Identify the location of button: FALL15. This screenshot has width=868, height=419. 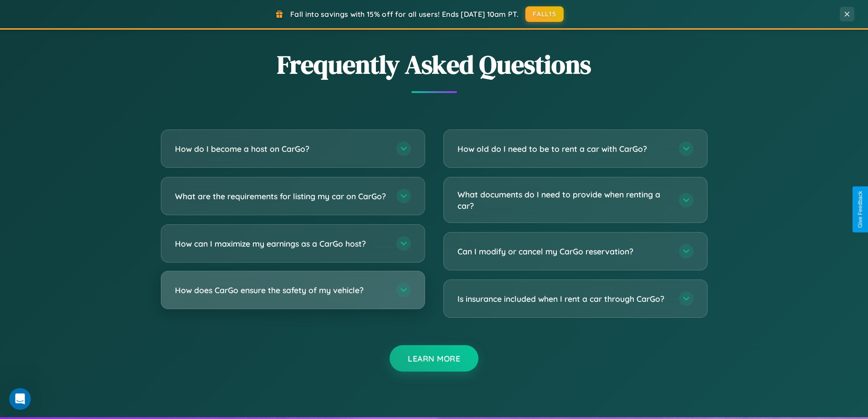
(544, 14).